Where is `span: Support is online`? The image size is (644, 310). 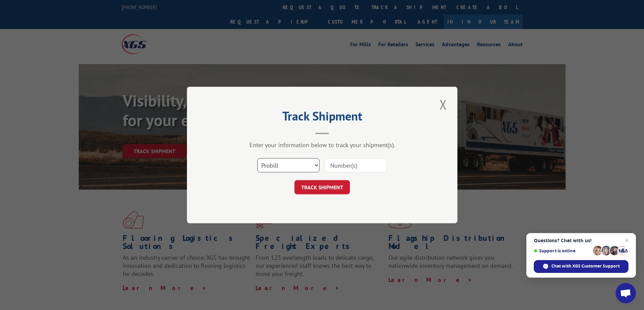 span: Support is online is located at coordinates (562, 251).